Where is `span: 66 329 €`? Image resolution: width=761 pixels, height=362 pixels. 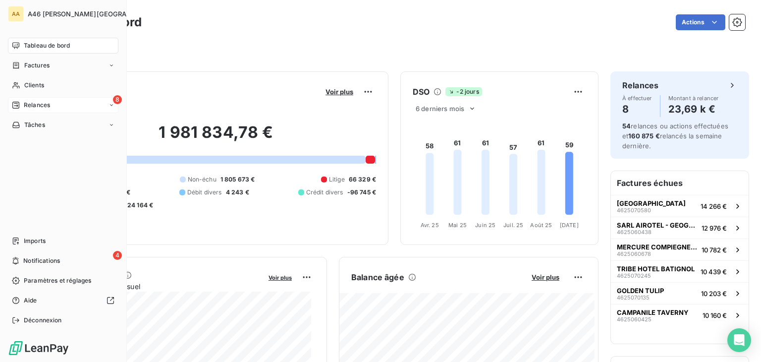 span: 66 329 € is located at coordinates (362, 179).